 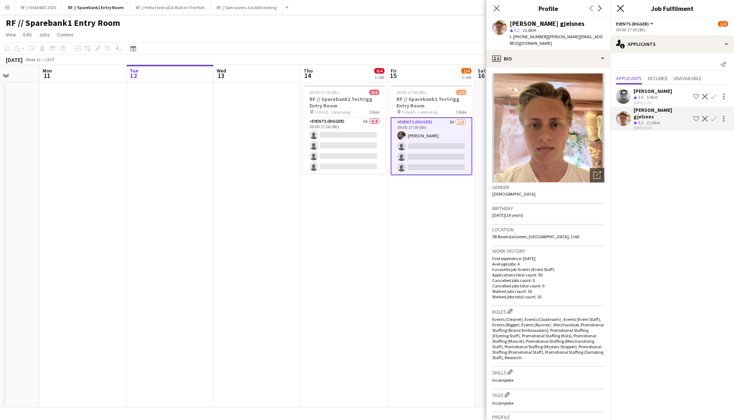 What do you see at coordinates (548, 296) in the screenshot?
I see `p: Worked jobs total count: 16` at bounding box center [548, 296].